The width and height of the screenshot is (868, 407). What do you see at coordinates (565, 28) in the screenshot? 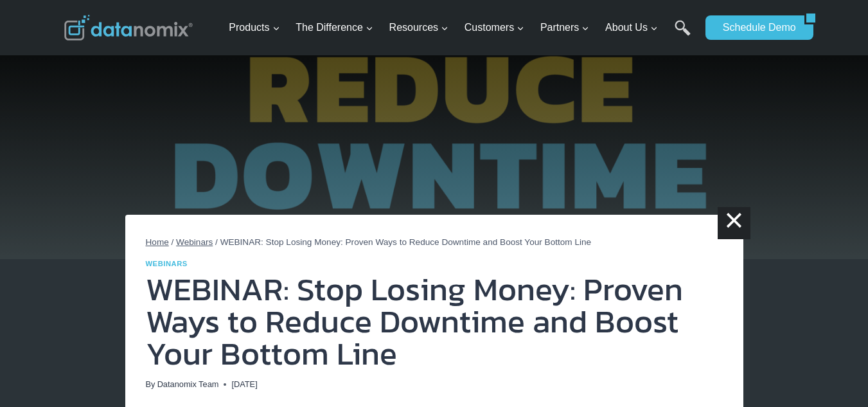
I see `span: Partners` at bounding box center [565, 28].